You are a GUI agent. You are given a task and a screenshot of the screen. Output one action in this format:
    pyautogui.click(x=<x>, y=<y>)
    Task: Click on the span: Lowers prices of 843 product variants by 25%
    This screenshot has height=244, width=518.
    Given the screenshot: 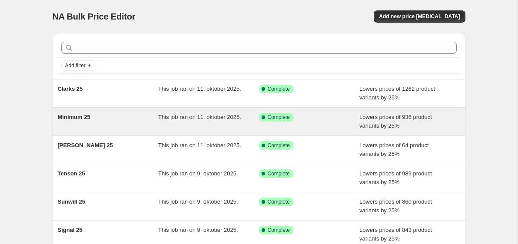 What is the action you would take?
    pyautogui.click(x=395, y=234)
    